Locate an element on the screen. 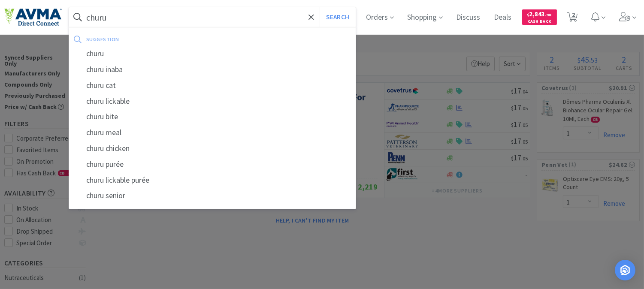 The width and height of the screenshot is (644, 289). span: Cash Back is located at coordinates (539, 22).